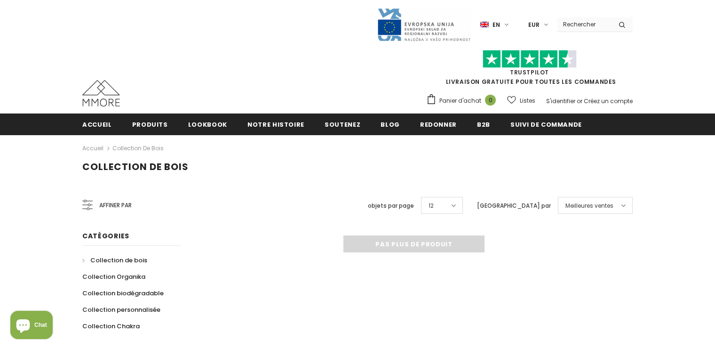  What do you see at coordinates (438, 124) in the screenshot?
I see `a: Redonner` at bounding box center [438, 124].